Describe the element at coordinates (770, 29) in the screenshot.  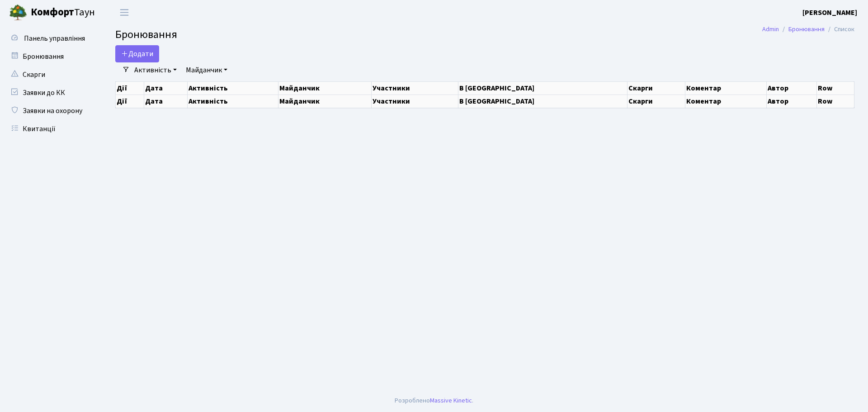
I see `a: Admin` at that location.